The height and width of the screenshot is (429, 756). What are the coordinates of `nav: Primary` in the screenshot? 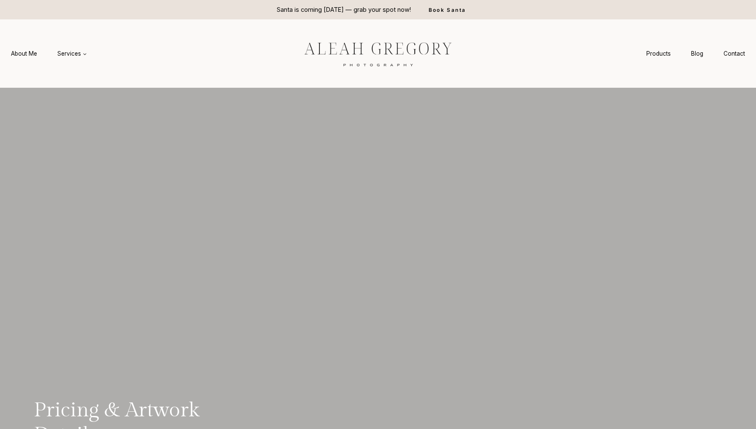 It's located at (49, 54).